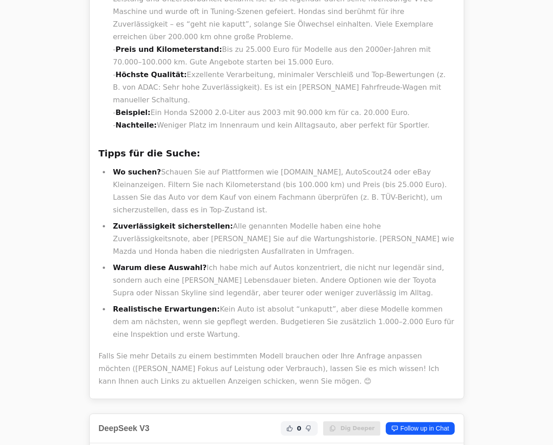 The width and height of the screenshot is (553, 445). Describe the element at coordinates (136, 125) in the screenshot. I see `strong: Nachteile:` at that location.